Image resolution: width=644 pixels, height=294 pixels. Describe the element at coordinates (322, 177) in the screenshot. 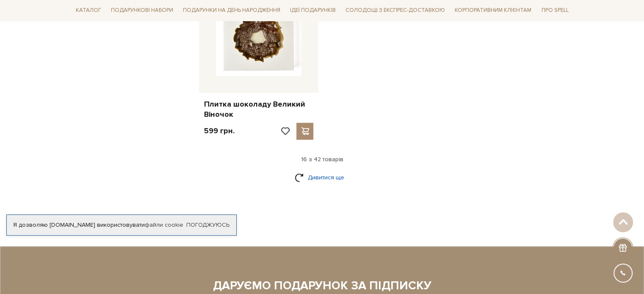

I see `a: Дивитися ще` at that location.